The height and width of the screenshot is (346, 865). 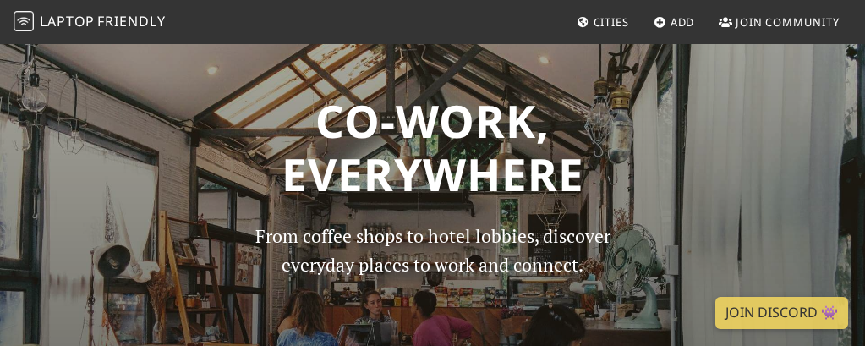 I want to click on span: Laptop, so click(x=67, y=21).